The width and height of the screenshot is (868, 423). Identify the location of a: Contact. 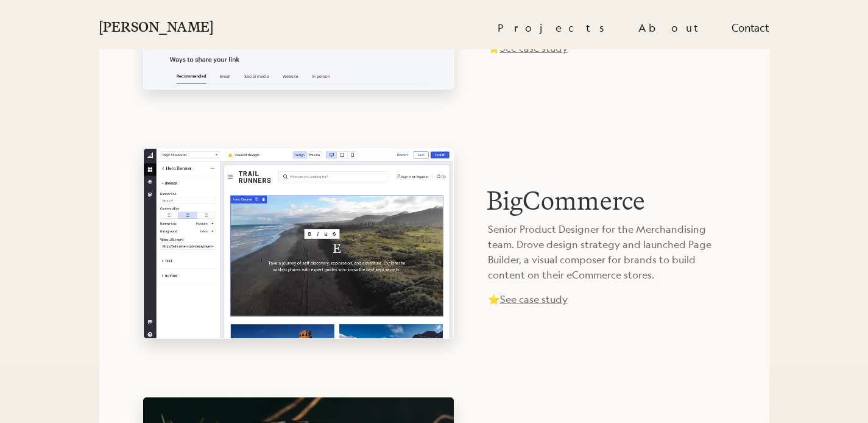
(751, 27).